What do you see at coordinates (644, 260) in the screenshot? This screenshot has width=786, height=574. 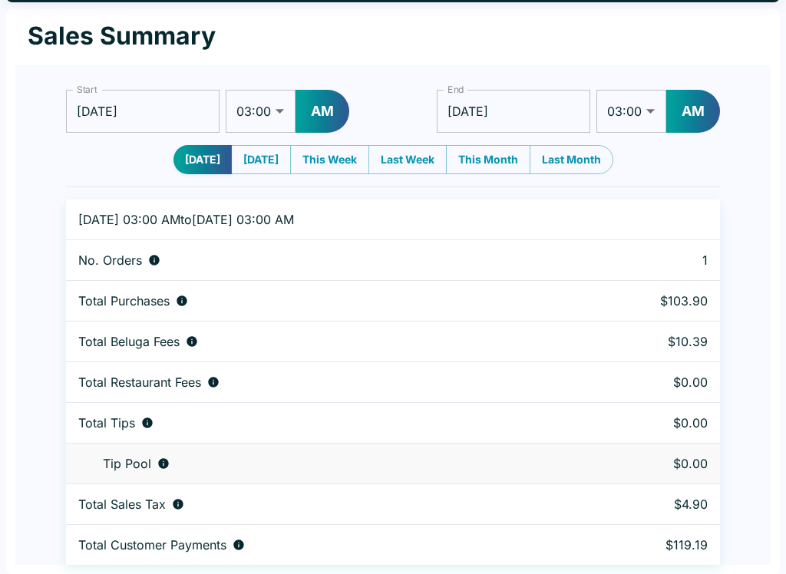 I see `p: 1` at bounding box center [644, 260].